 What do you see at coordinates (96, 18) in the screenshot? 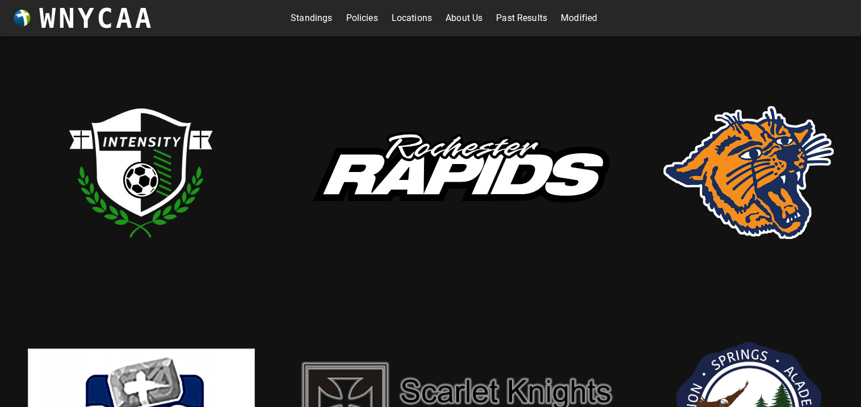
I see `h3: WNYCAA` at bounding box center [96, 18].